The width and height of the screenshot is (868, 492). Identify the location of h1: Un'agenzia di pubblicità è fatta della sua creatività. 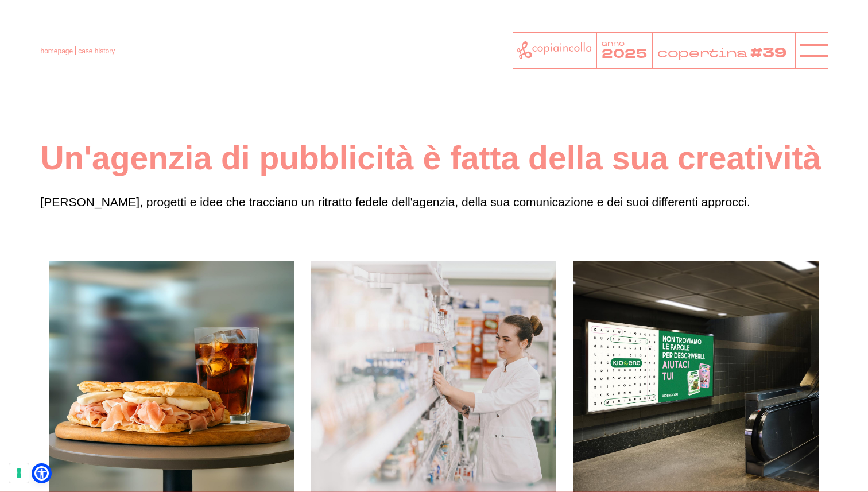
(434, 158).